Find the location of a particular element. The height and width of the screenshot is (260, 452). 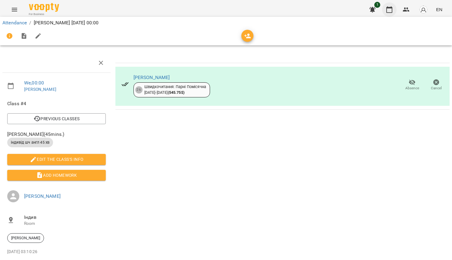

span: Індив is located at coordinates (65, 218).